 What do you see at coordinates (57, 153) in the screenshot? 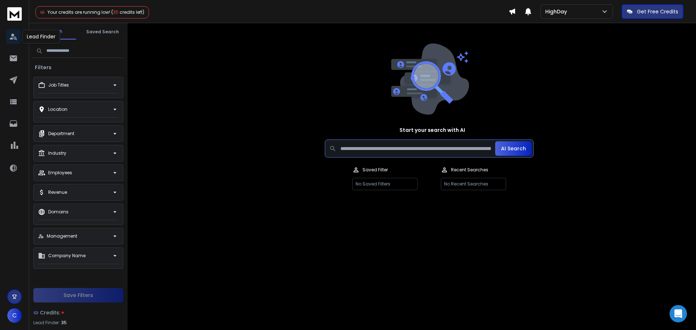
I see `p: Industry` at bounding box center [57, 153].